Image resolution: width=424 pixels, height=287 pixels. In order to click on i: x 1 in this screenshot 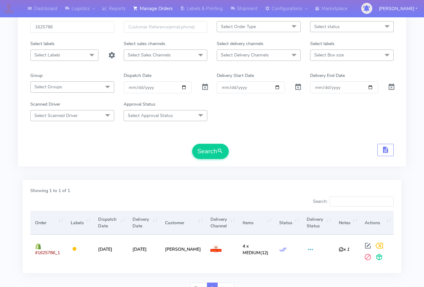, I will do `click(344, 250)`.